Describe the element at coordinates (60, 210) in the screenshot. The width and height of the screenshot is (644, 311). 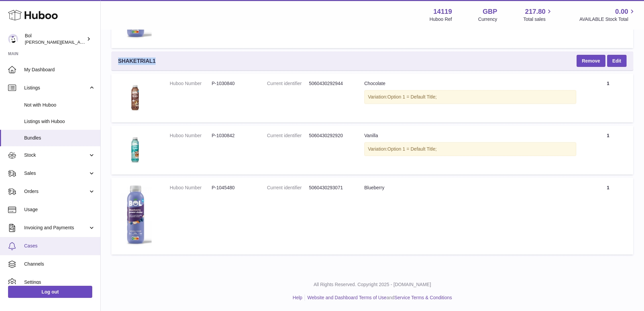
I see `span: Usage` at that location.